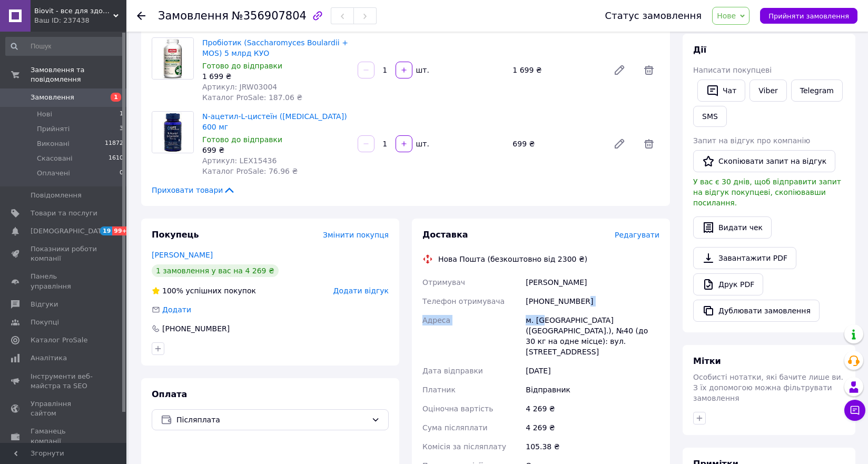 The width and height of the screenshot is (868, 464). What do you see at coordinates (173, 58) in the screenshot?
I see `img: Пробіотик (Saccharomyces Boulardii + MOS) 5 млрд КУО` at bounding box center [173, 58].